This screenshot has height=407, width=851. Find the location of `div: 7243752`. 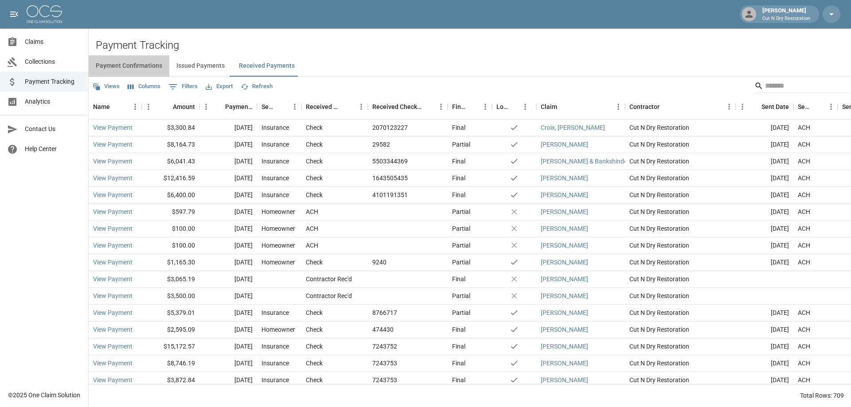

div: 7243752 is located at coordinates (385, 347).